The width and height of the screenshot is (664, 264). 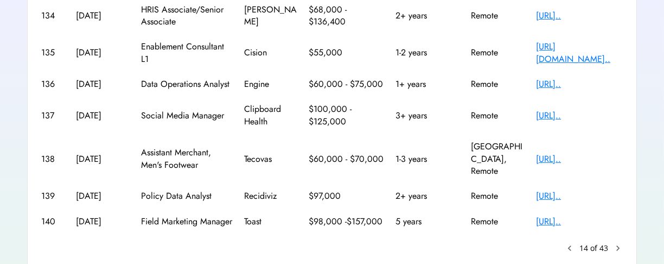 What do you see at coordinates (53, 221) in the screenshot?
I see `div: 140` at bounding box center [53, 221].